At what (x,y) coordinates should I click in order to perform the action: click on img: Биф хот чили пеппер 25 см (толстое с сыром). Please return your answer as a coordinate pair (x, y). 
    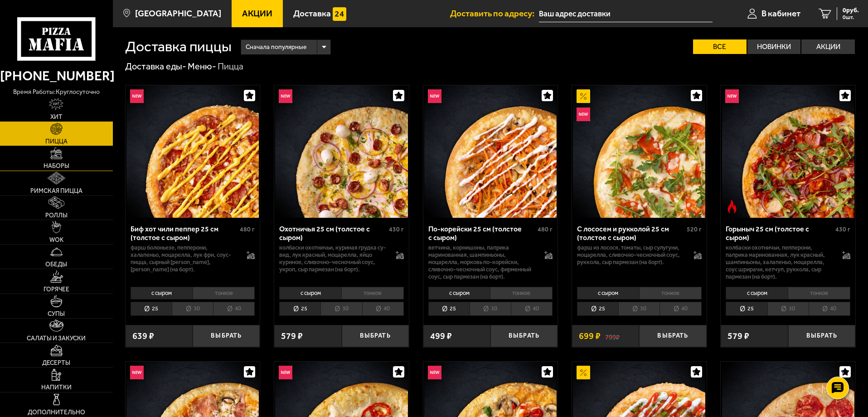
    Looking at the image, I should click on (192, 151).